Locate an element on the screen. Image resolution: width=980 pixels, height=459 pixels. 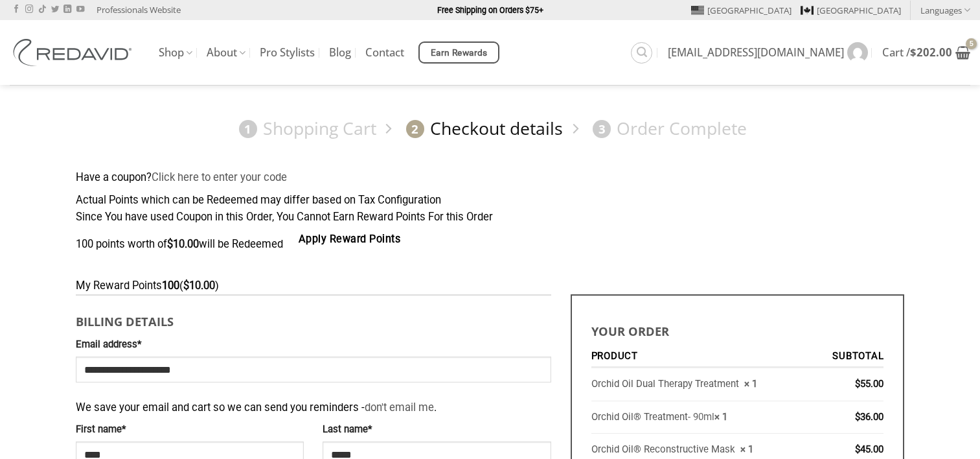
th: Subtotal is located at coordinates (842, 357).